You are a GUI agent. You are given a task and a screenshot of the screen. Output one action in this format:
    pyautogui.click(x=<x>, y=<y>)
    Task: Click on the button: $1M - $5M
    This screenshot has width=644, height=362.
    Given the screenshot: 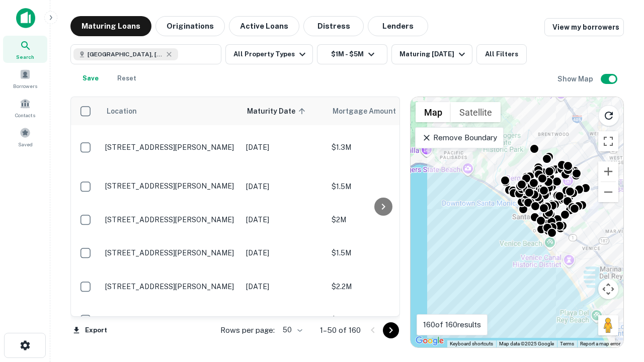 What is the action you would take?
    pyautogui.click(x=352, y=54)
    